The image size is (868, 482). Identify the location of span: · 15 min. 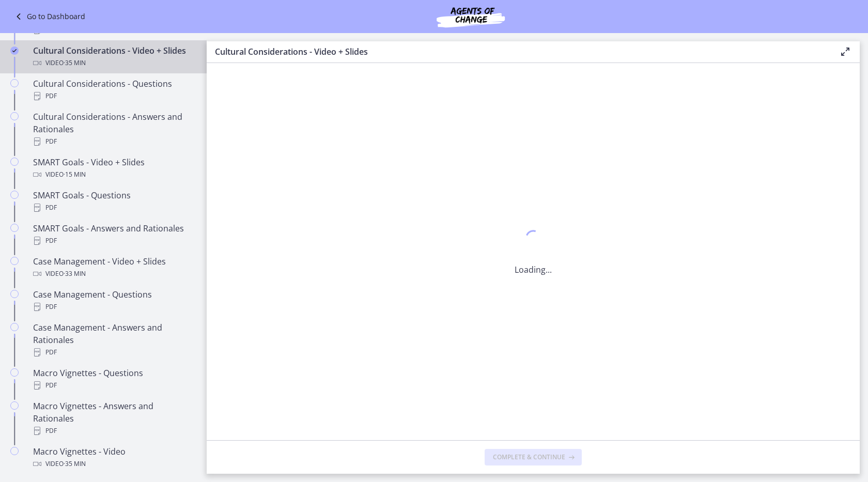
(74, 175).